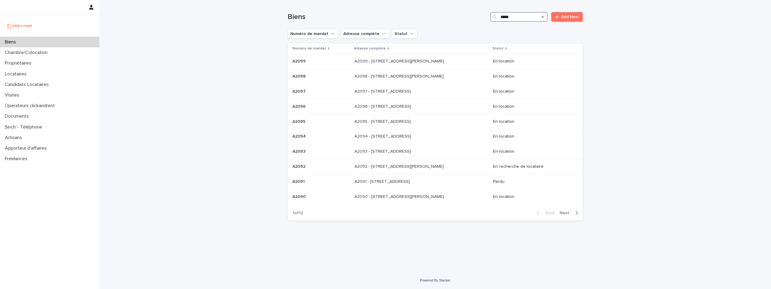  Describe the element at coordinates (28, 84) in the screenshot. I see `p: Candidats Locataires` at that location.